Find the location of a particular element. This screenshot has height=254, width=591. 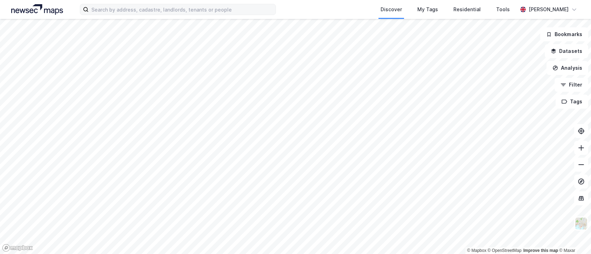

div: Residential is located at coordinates (467, 9).